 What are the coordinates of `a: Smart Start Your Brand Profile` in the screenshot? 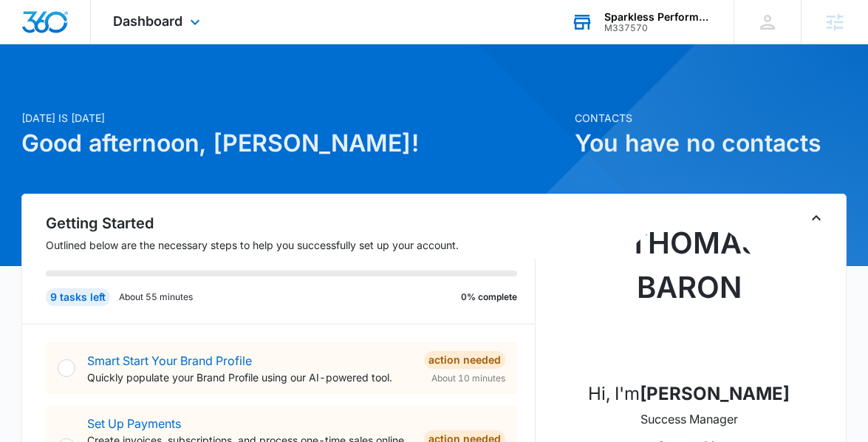 It's located at (169, 361).